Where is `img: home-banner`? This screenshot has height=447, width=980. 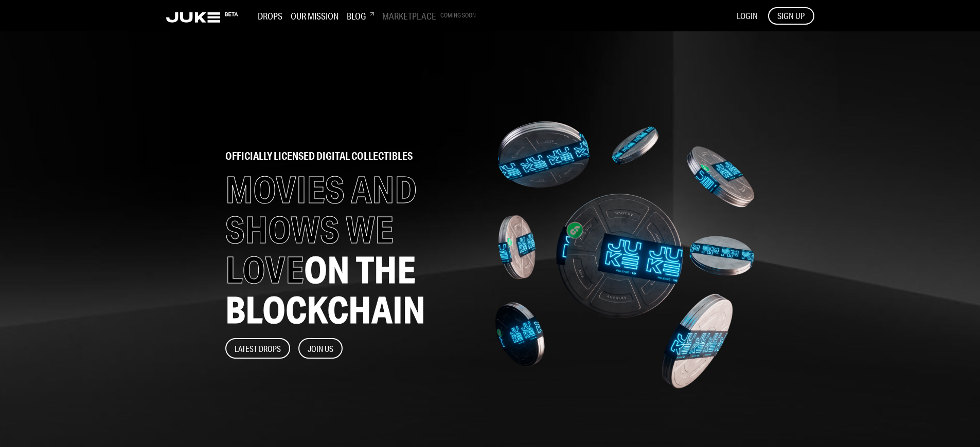
img: home-banner is located at coordinates (625, 255).